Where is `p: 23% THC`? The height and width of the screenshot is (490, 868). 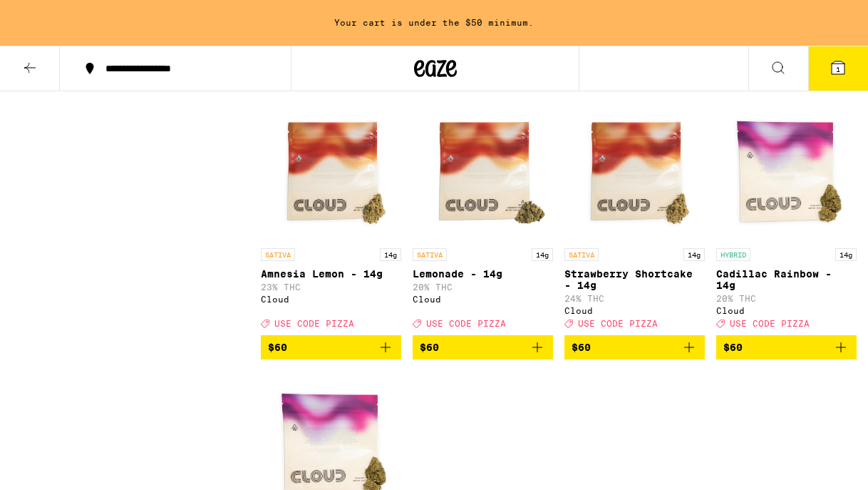
p: 23% THC is located at coordinates (330, 287).